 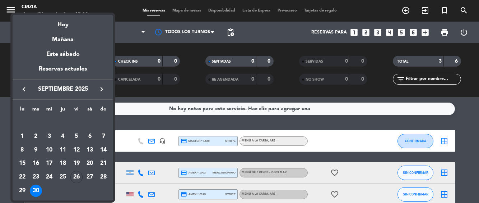 What do you see at coordinates (36, 150) in the screenshot?
I see `div: 9` at bounding box center [36, 150].